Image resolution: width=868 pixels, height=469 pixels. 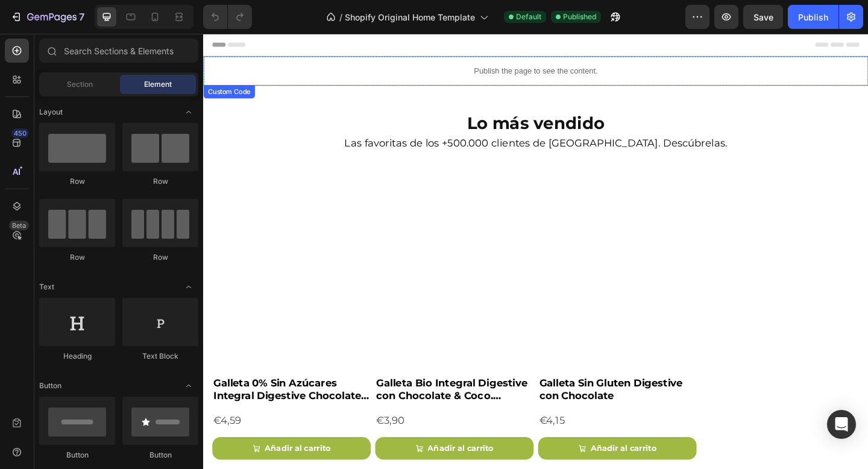 What do you see at coordinates (203, 421) in the screenshot?
I see `div: €3,90` at bounding box center [203, 421].